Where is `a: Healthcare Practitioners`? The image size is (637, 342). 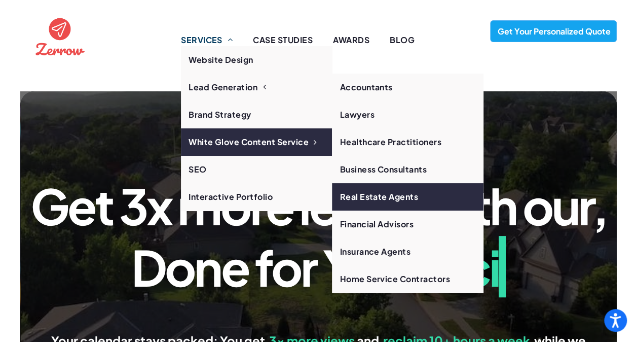 a: Healthcare Practitioners is located at coordinates (408, 142).